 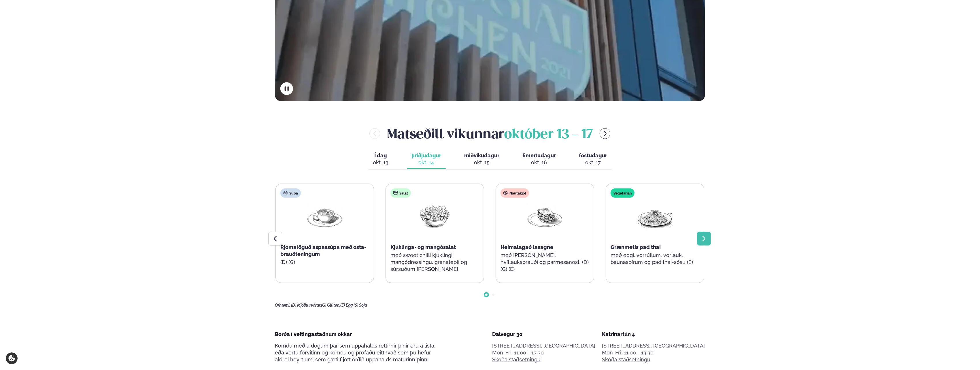 I want to click on img: Lasagna.png, so click(x=545, y=215).